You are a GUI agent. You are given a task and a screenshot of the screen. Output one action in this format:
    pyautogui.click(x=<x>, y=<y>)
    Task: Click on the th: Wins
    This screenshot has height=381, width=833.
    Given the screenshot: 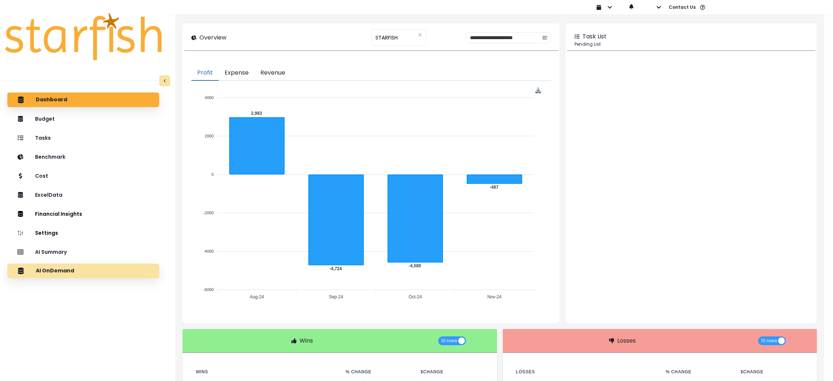 What is the action you would take?
    pyautogui.click(x=265, y=371)
    